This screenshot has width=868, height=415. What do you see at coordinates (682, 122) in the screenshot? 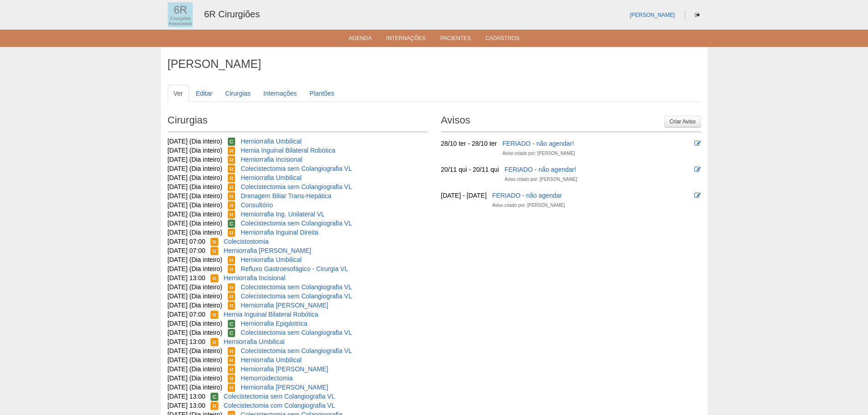
I see `a: Criar Aviso` at bounding box center [682, 122].